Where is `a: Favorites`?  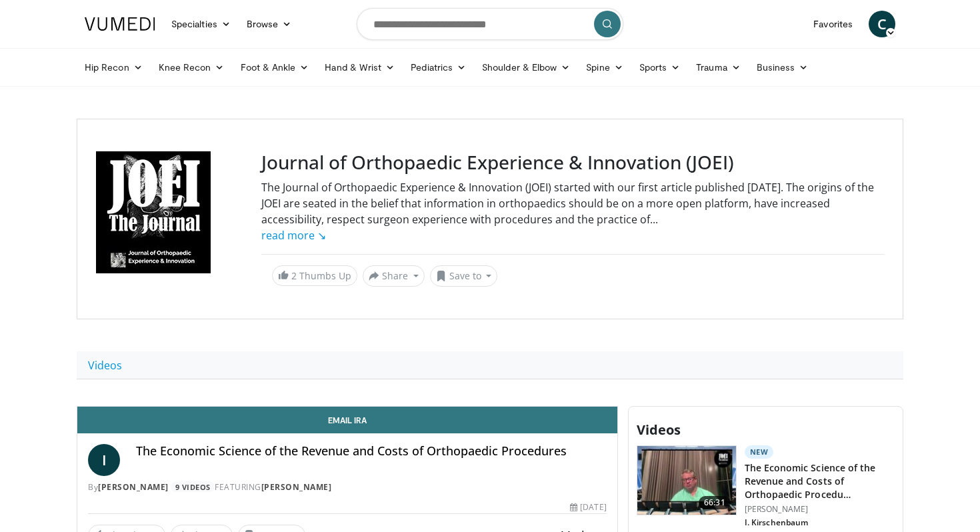 a: Favorites is located at coordinates (833, 24).